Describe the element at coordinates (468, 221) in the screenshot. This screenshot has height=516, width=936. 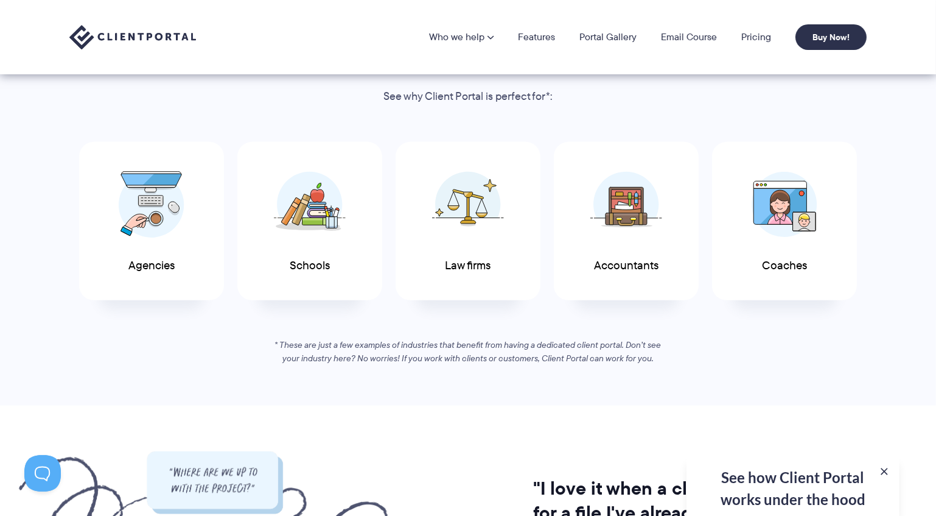
I see `a: Law firms` at that location.